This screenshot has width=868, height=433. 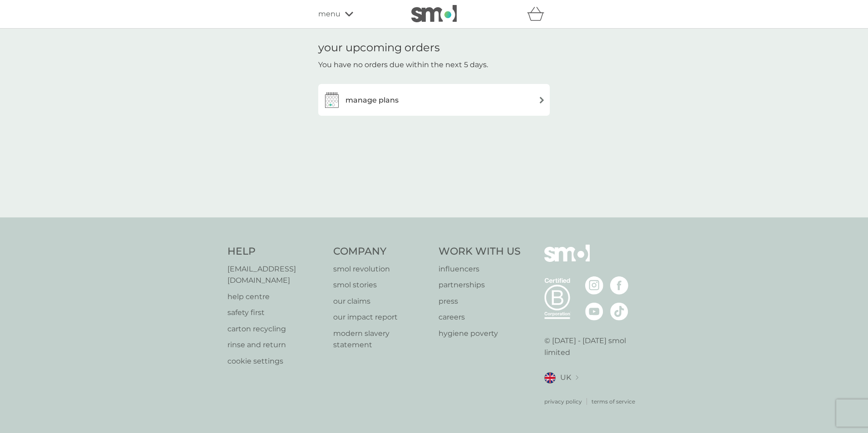 What do you see at coordinates (275, 345) in the screenshot?
I see `p: rinse and return` at bounding box center [275, 345].